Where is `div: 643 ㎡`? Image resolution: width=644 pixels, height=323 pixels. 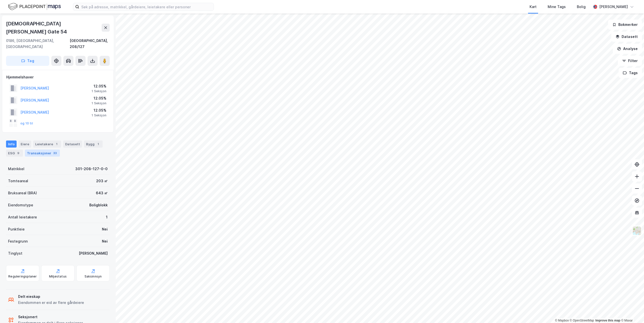
div: 643 ㎡ is located at coordinates (101, 193).